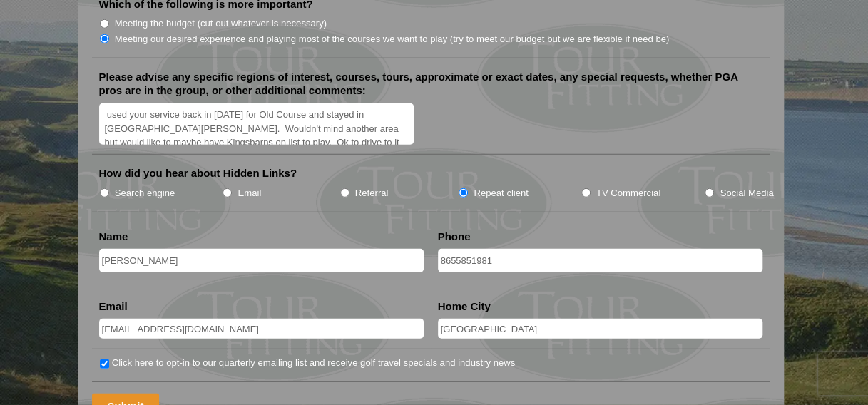 This screenshot has width=868, height=405. What do you see at coordinates (628, 193) in the screenshot?
I see `label: TV Commercial` at bounding box center [628, 193].